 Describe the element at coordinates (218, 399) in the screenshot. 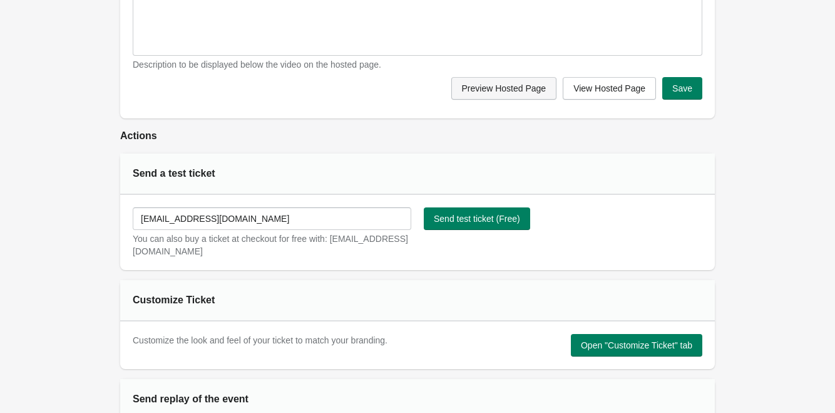

I see `div: Send replay of the event` at that location.